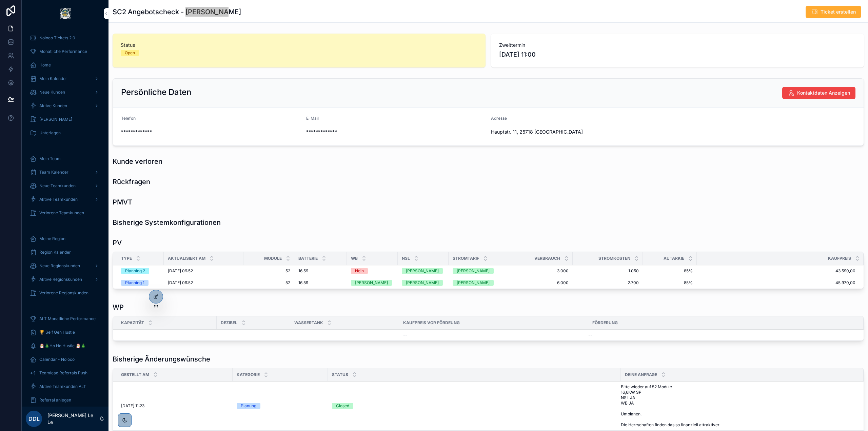 This screenshot has width=868, height=431. What do you see at coordinates (614, 258) in the screenshot?
I see `span: Stromkosten` at bounding box center [614, 258].